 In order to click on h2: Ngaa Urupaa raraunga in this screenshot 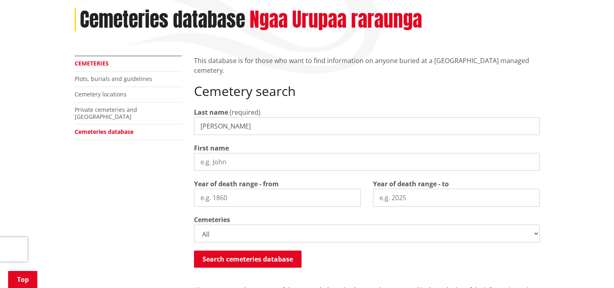, I will do `click(336, 20)`.